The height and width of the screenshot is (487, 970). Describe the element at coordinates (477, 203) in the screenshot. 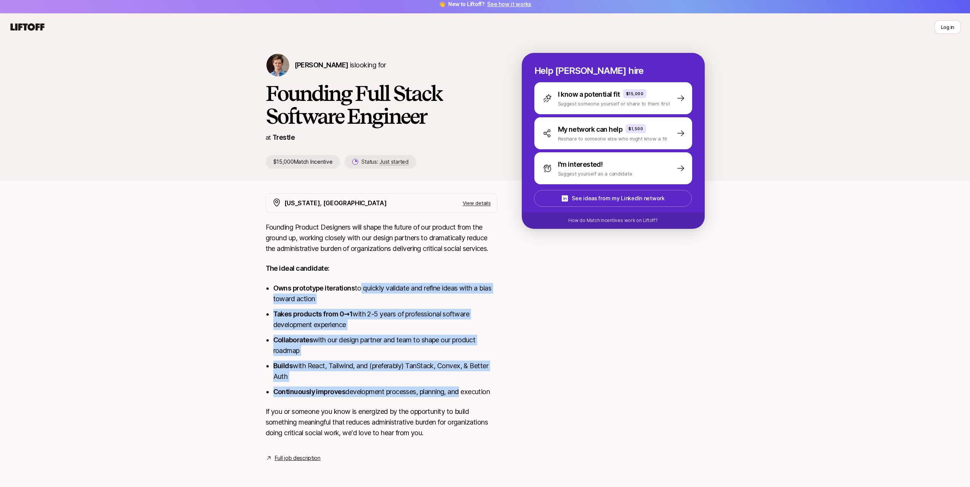

I see `p: View details` at that location.